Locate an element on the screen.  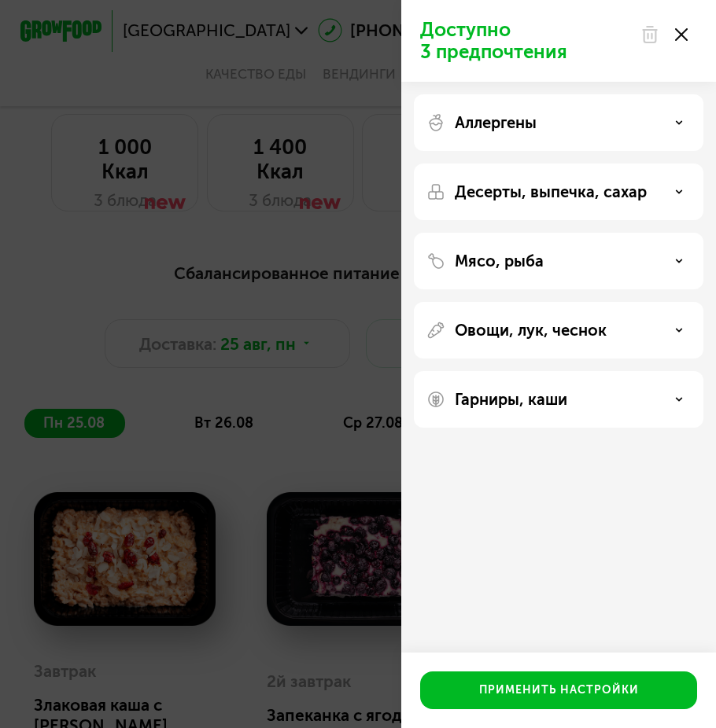
p: Десерты, выпечка, сахар is located at coordinates (551, 192).